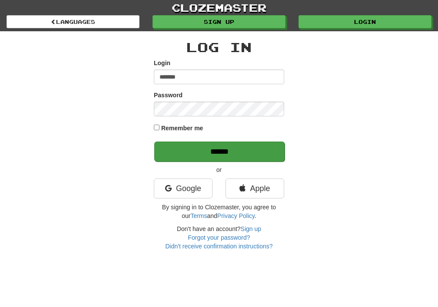 The width and height of the screenshot is (438, 307). What do you see at coordinates (218, 246) in the screenshot?
I see `a: Didn't receive confirmation instructions?` at bounding box center [218, 246].